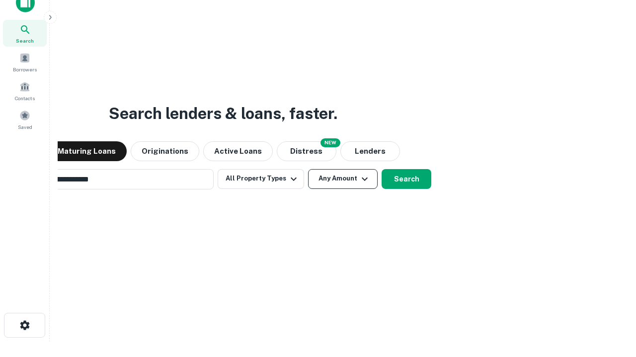 This screenshot has height=357, width=636. I want to click on button: Originations, so click(165, 151).